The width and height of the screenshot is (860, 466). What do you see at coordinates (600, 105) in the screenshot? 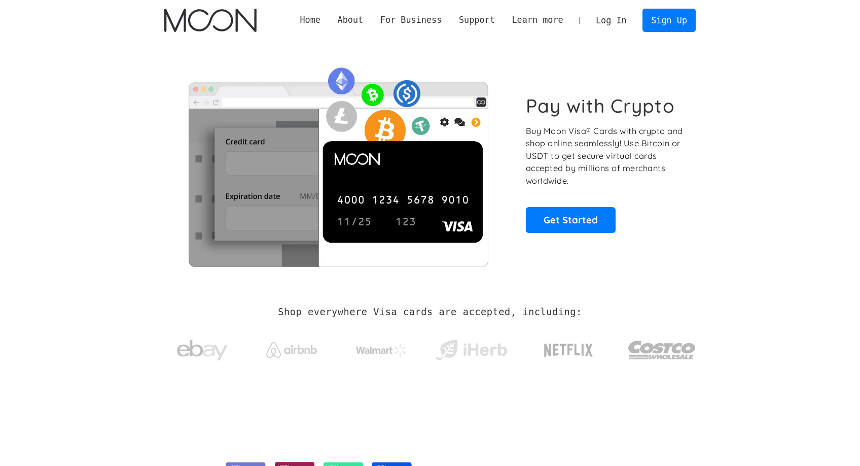
I see `h1: Pay with Crypto` at bounding box center [600, 105].